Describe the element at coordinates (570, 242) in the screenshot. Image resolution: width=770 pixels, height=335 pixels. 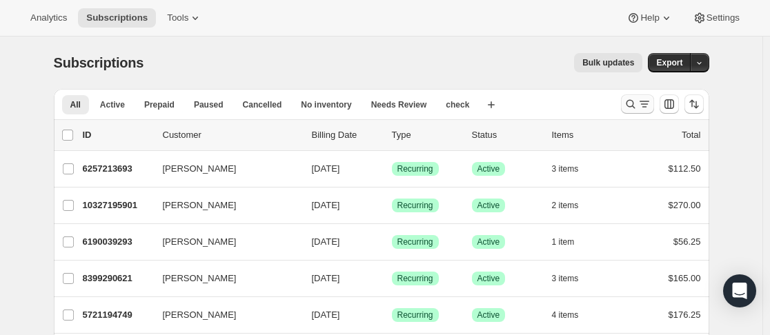
I see `button: 1 item` at that location.